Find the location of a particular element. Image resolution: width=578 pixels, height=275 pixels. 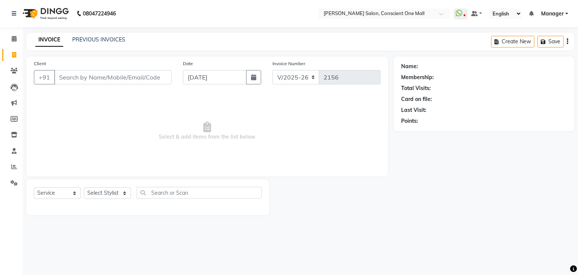

div: Total Visits: is located at coordinates (416, 88).